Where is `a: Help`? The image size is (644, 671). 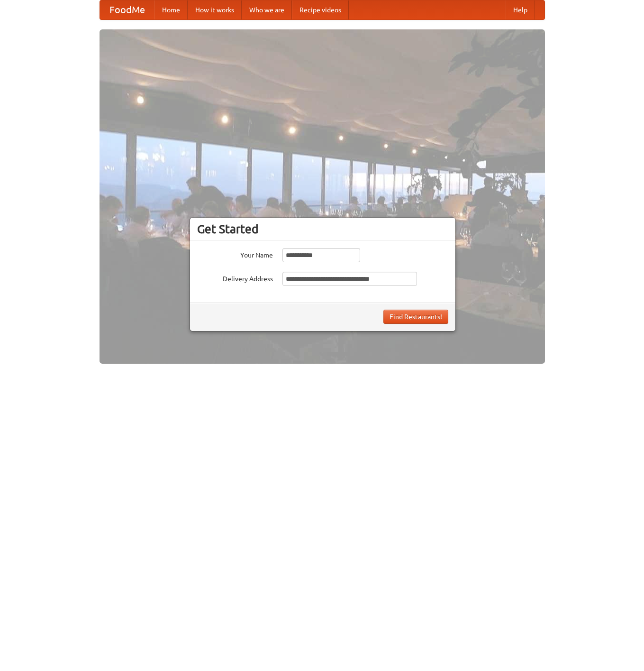
a: Help is located at coordinates (521, 10).